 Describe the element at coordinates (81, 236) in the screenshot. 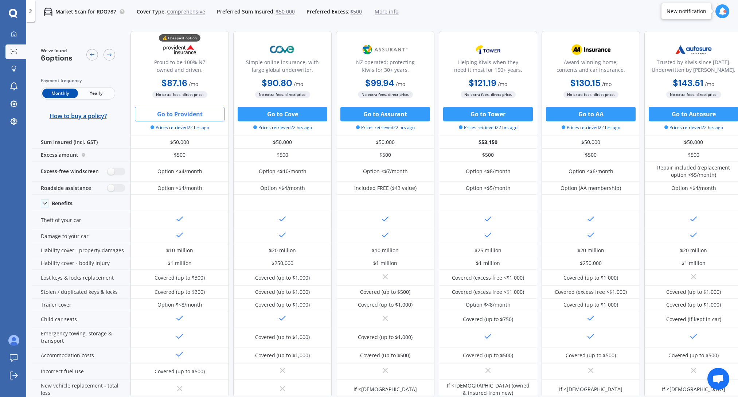

I see `div: Damage to your car` at that location.